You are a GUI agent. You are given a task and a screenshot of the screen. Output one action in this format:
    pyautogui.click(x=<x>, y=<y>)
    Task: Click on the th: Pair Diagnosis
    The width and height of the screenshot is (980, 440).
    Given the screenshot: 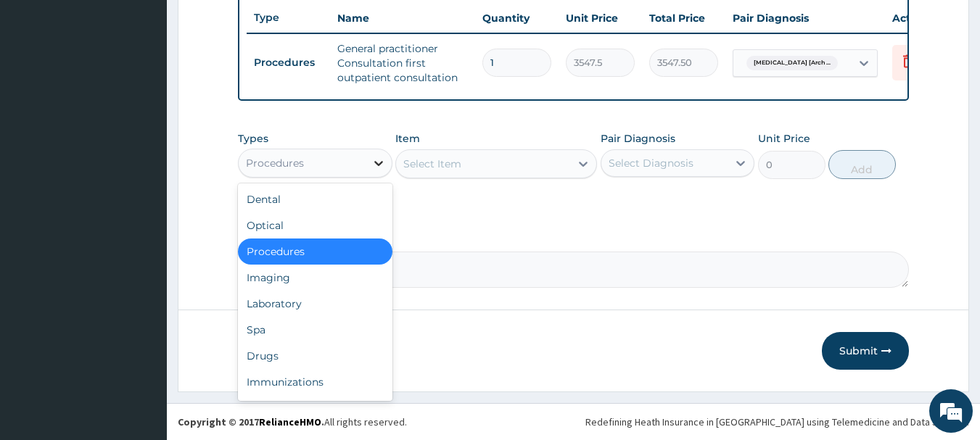 What is the action you would take?
    pyautogui.click(x=805, y=18)
    